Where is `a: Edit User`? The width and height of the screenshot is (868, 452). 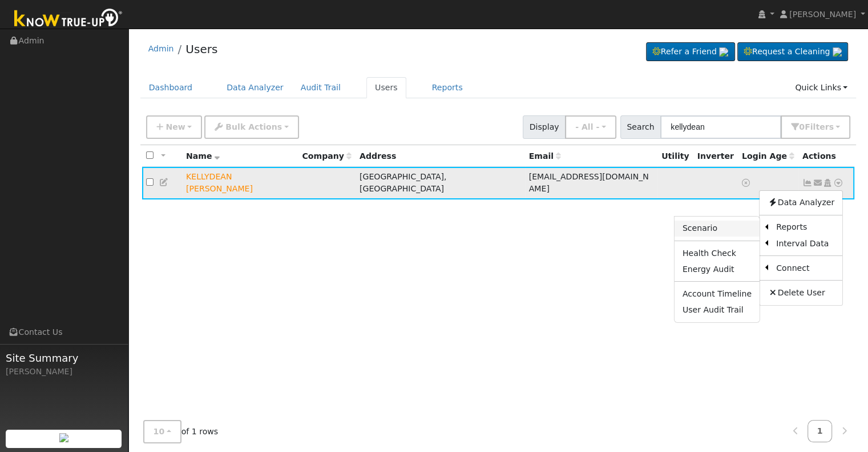 a: Edit User is located at coordinates (164, 182).